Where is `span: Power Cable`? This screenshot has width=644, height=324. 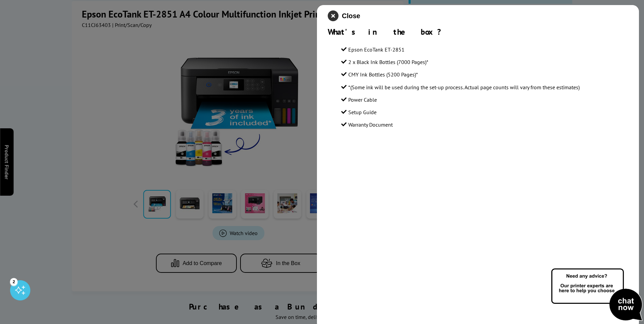
span: Power Cable is located at coordinates (362, 100).